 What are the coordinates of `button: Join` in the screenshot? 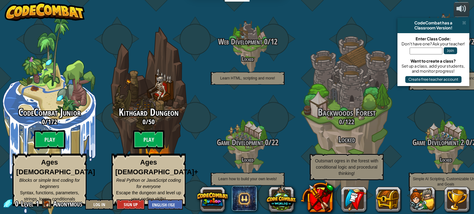 It's located at (450, 51).